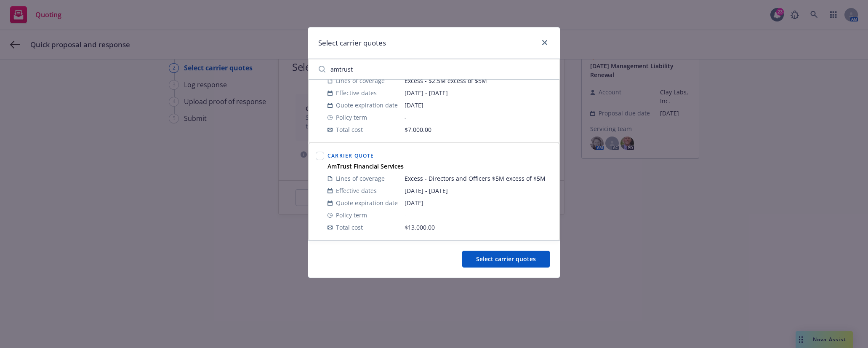  Describe the element at coordinates (419, 227) in the screenshot. I see `span: $13,000.00` at that location.